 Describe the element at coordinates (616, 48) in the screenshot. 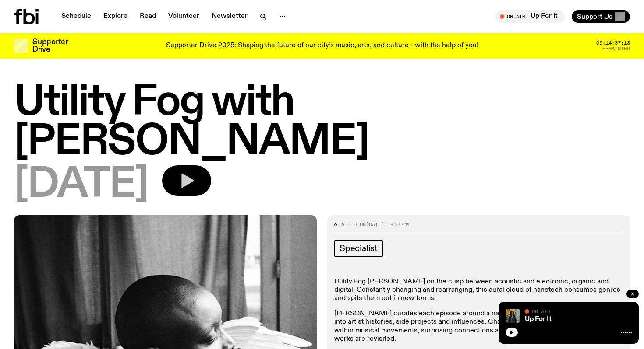

I see `span: Remaining` at that location.